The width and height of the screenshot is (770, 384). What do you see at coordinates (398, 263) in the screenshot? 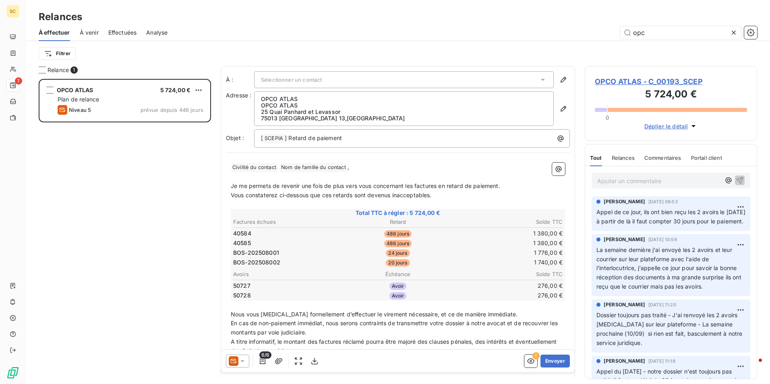
I see `span: 20 jours` at bounding box center [398, 263].